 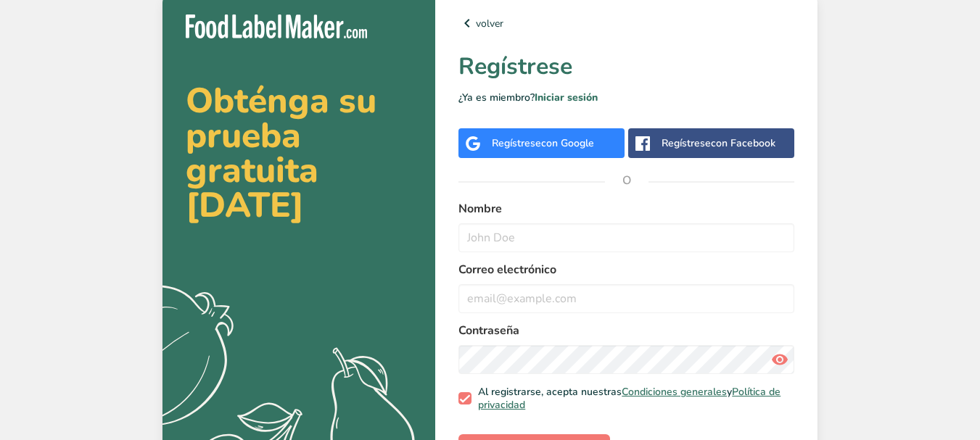 What do you see at coordinates (626, 238) in the screenshot?
I see `input: John Doe` at bounding box center [626, 238].